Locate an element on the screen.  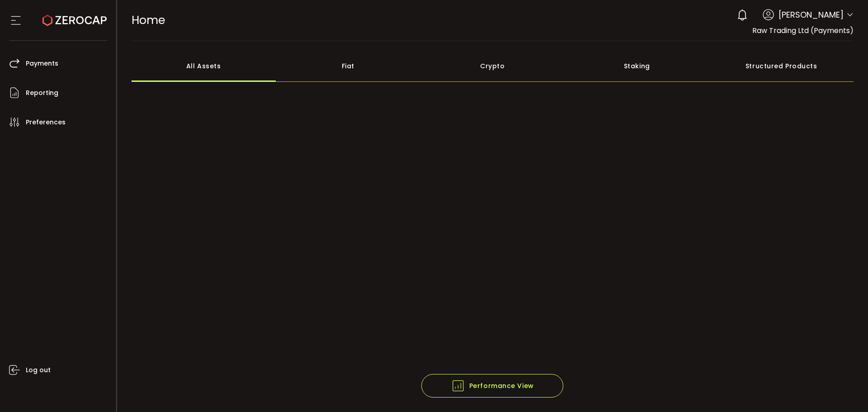
div: Fiat is located at coordinates (348, 66).